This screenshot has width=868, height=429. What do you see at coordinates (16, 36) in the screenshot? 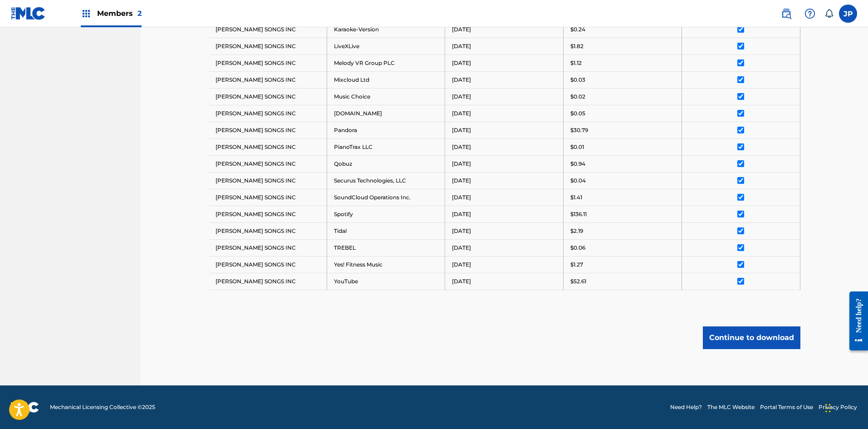
I see `div: Open Resource Center` at bounding box center [16, 36].